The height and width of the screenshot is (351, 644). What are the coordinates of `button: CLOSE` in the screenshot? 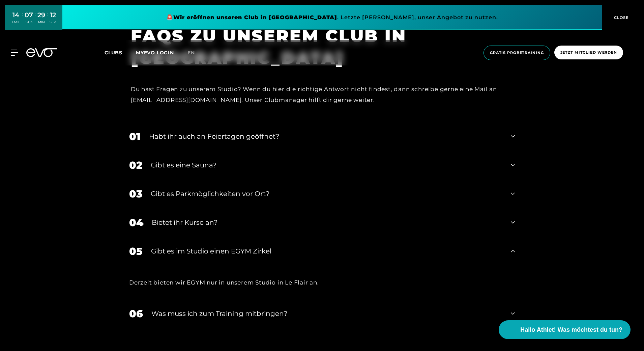 It's located at (620, 17).